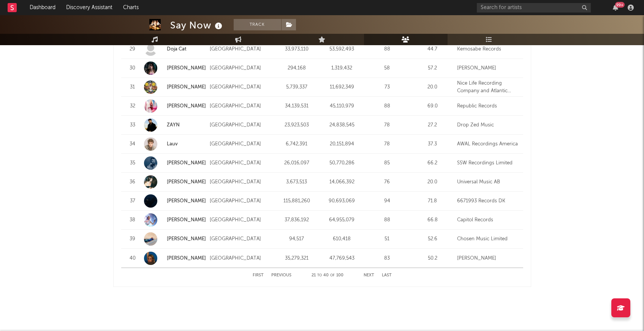 Image resolution: width=644 pixels, height=331 pixels. Describe the element at coordinates (297, 106) in the screenshot. I see `div: 34,139,531` at that location.